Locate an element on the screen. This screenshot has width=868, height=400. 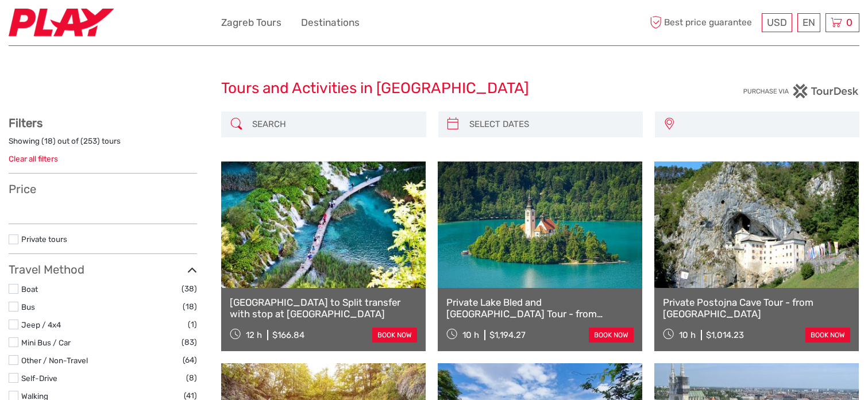
div: $1,194.27 is located at coordinates (507, 335).